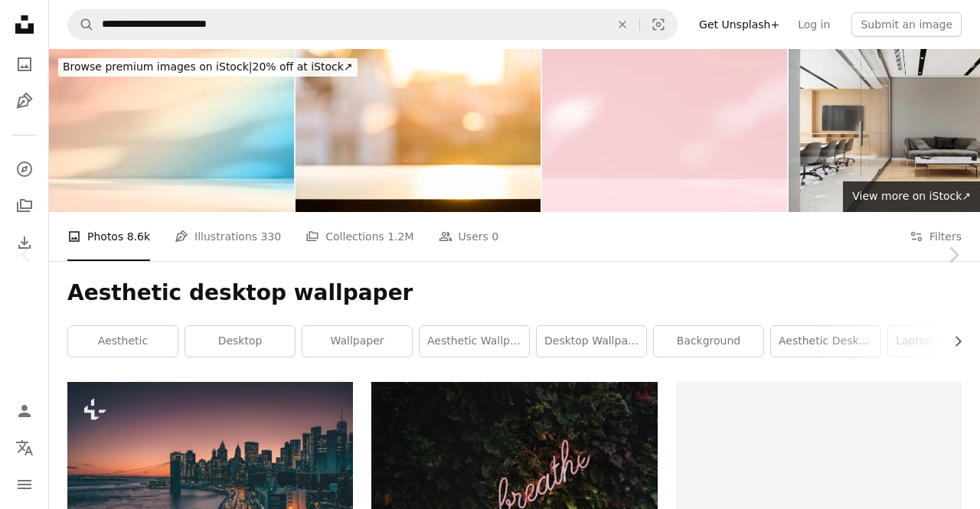 This screenshot has height=509, width=980. Describe the element at coordinates (357, 341) in the screenshot. I see `a: wallpaper` at that location.